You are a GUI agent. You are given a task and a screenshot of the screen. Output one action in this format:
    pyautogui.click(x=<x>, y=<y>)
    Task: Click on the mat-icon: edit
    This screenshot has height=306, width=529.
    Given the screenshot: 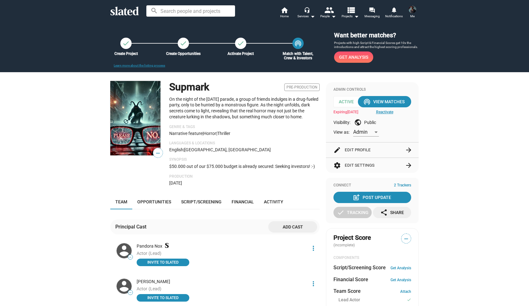 What is the action you would take?
    pyautogui.click(x=337, y=150)
    